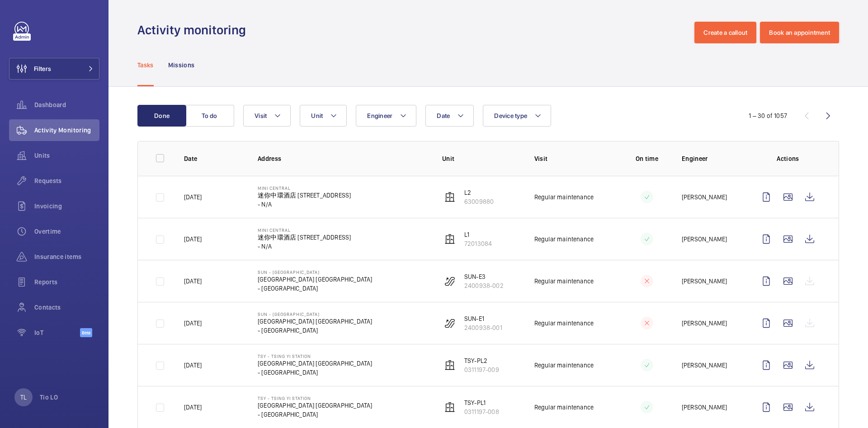 The width and height of the screenshot is (868, 428). Describe the element at coordinates (478, 244) in the screenshot. I see `p: 72013084` at that location.